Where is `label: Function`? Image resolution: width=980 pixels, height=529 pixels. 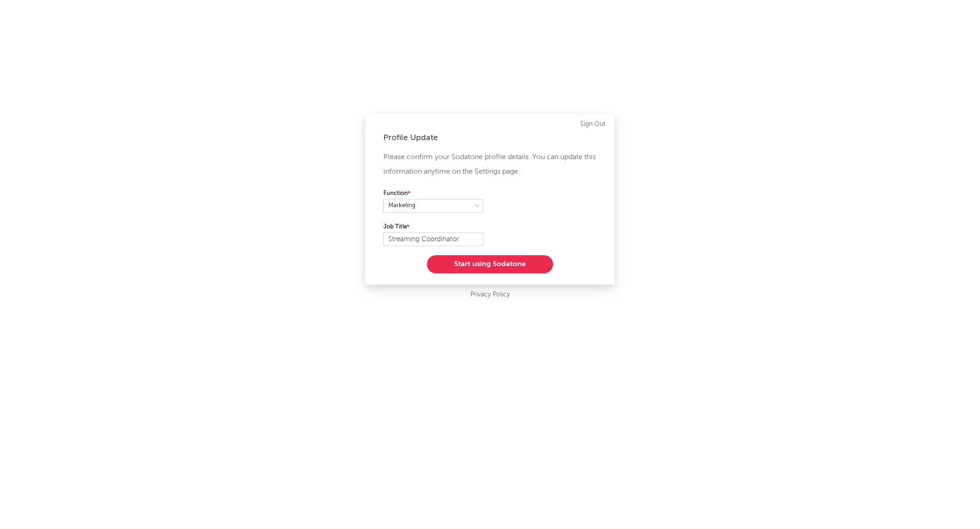 label: Function is located at coordinates (434, 193).